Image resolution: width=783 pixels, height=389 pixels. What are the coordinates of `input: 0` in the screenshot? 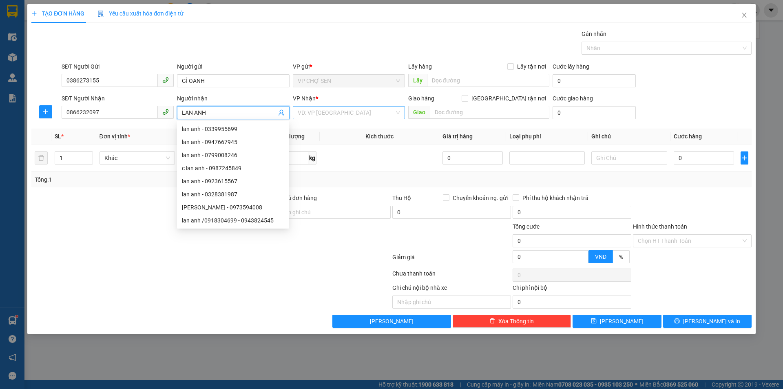 It's located at (473, 158).